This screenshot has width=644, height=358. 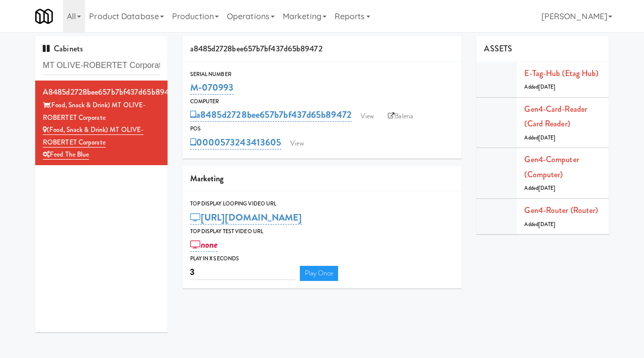 What do you see at coordinates (561, 210) in the screenshot?
I see `a: Gen4-router (Router)` at bounding box center [561, 210].